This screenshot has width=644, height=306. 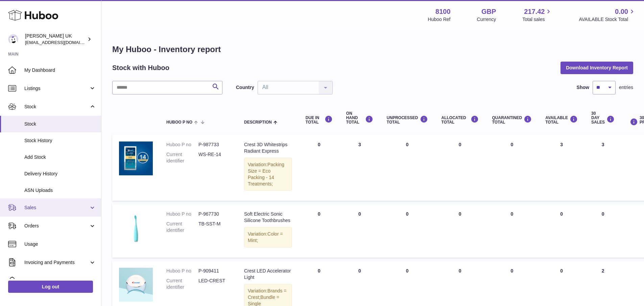 What do you see at coordinates (214, 158) in the screenshot?
I see `dd: WS-RE-14` at bounding box center [214, 158].